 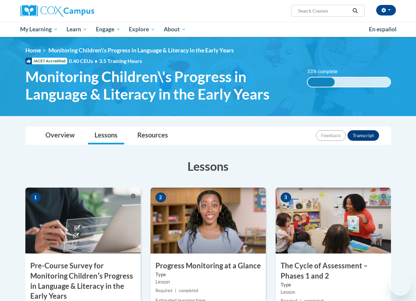 I want to click on a: Home, so click(x=33, y=50).